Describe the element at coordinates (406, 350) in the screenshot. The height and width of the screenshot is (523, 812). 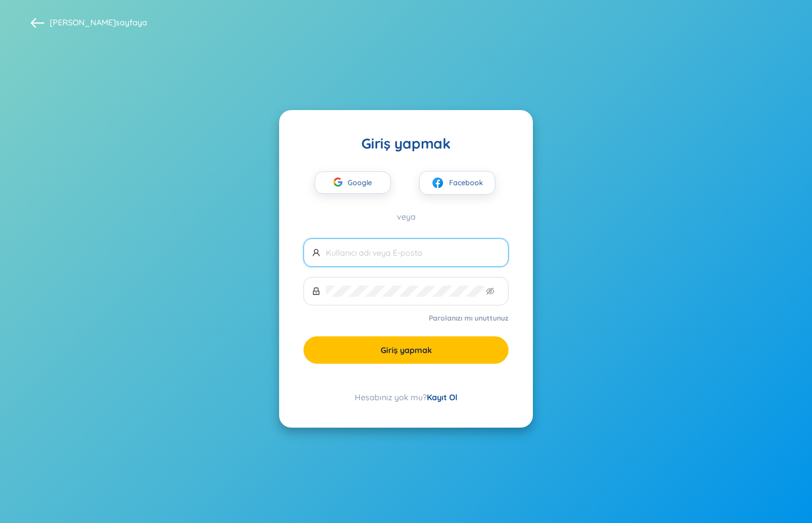
I see `button: Giriş yapmak` at that location.